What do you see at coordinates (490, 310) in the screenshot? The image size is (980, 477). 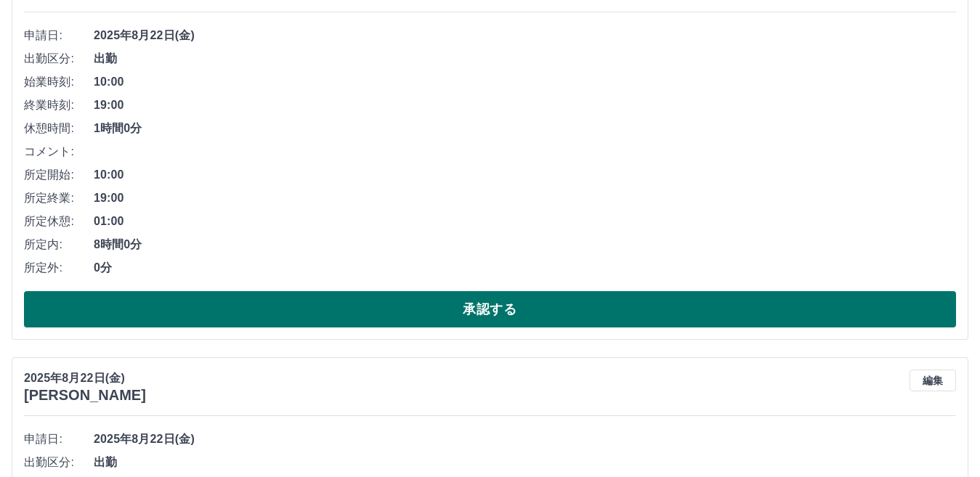 I see `button: 承認する` at bounding box center [490, 310].